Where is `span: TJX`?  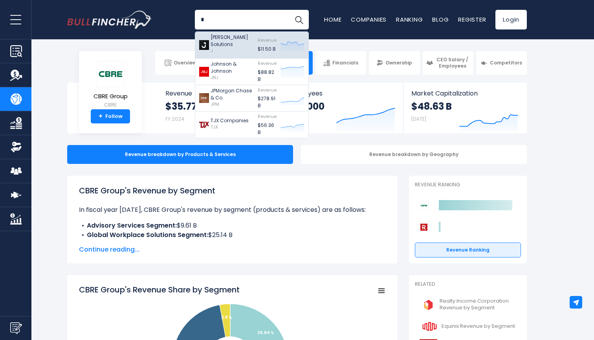 span: TJX is located at coordinates (214, 127).